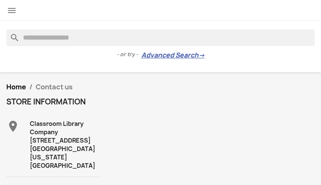  What do you see at coordinates (160, 38) in the screenshot?
I see `input: Search` at bounding box center [160, 38].